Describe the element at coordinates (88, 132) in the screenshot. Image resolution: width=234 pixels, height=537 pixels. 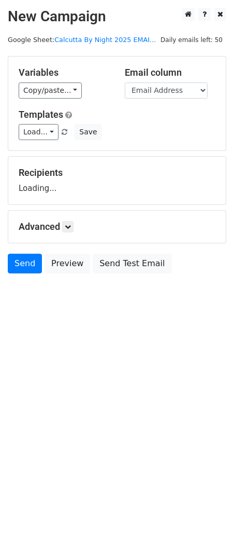
I see `button: Save` at that location.